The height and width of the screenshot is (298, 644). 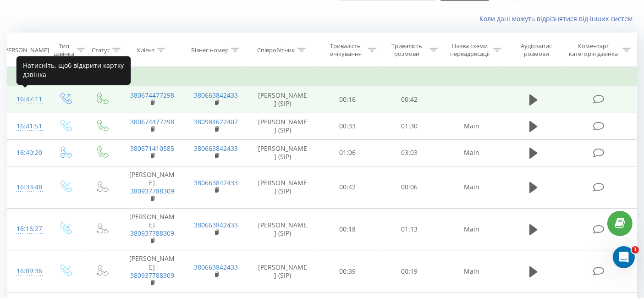 I want to click on div: Натисніть, щоб відкрити картку дзвінка, so click(x=74, y=70).